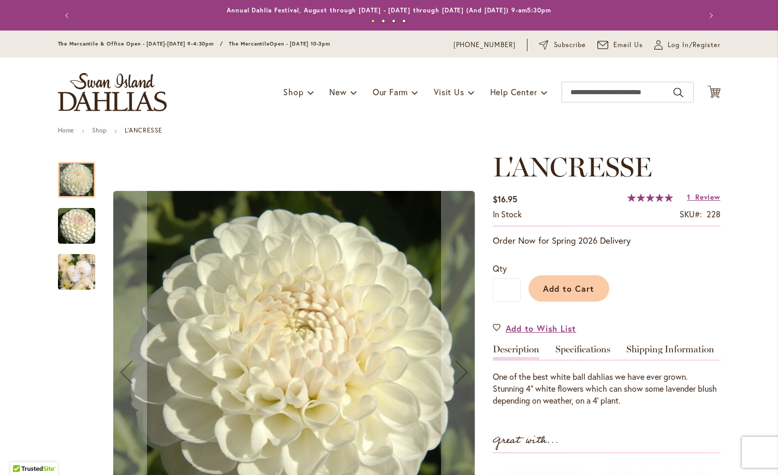  What do you see at coordinates (499, 268) in the screenshot?
I see `span: Qty` at bounding box center [499, 268].